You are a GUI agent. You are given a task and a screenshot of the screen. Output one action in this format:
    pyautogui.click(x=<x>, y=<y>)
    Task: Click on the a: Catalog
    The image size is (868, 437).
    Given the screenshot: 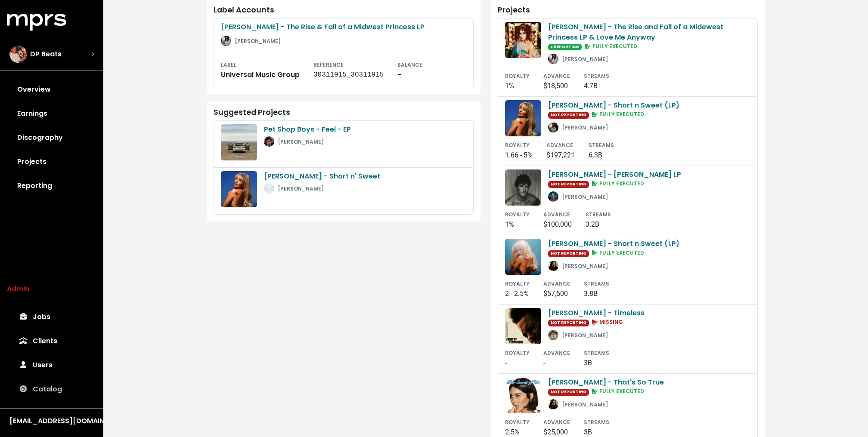 What is the action you would take?
    pyautogui.click(x=52, y=389)
    